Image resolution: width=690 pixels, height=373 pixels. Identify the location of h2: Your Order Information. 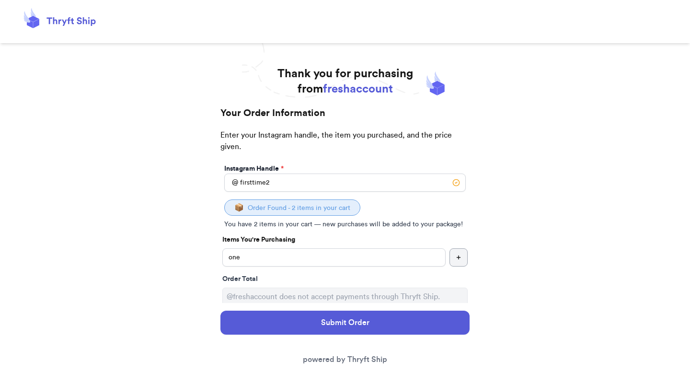
(345, 118).